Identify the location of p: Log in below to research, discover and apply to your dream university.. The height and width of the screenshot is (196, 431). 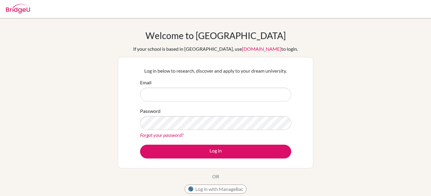
(216, 71).